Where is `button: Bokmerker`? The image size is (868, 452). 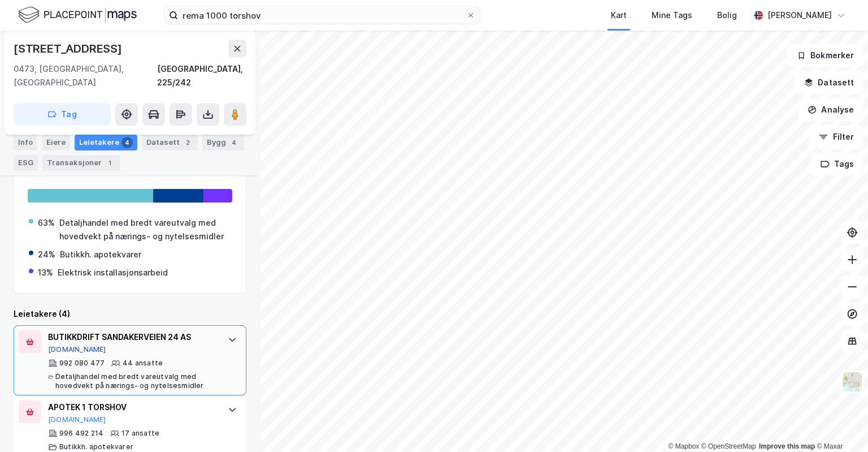
button: Bokmerker is located at coordinates (825, 56).